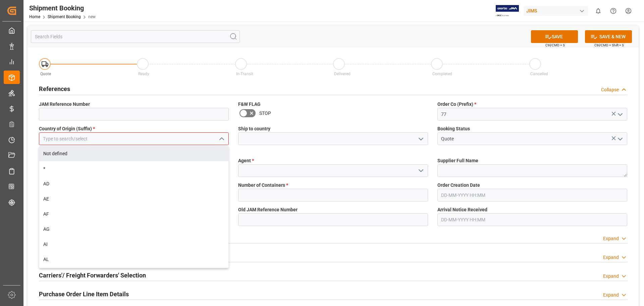  I want to click on a: Shipment Booking, so click(64, 16).